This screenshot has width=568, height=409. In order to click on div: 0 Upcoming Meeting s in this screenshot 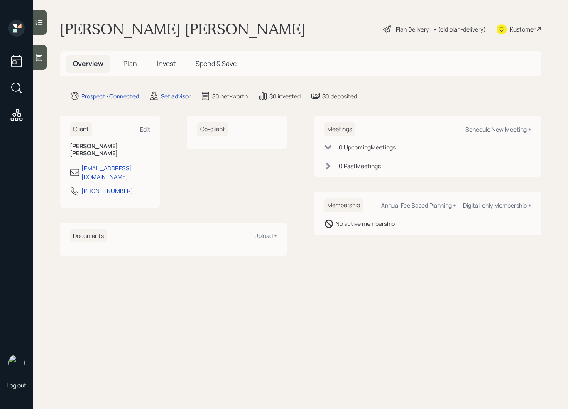, I will do `click(367, 147)`.